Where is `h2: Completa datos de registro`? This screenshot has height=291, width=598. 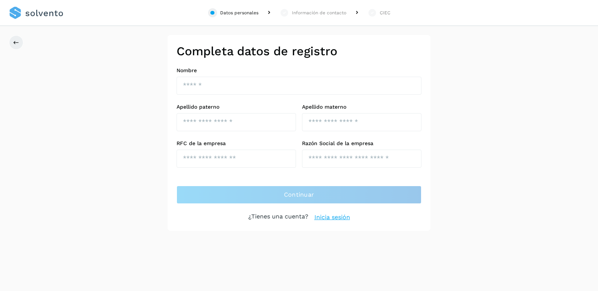
h2: Completa datos de registro is located at coordinates (299, 51).